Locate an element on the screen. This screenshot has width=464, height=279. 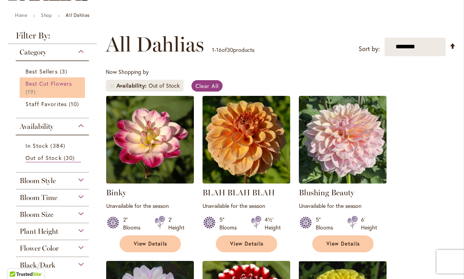
a: Out of Stock 30 is located at coordinates (53, 158).